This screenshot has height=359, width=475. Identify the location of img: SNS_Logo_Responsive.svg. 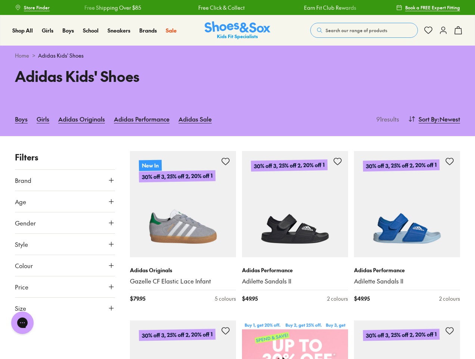
(238, 30).